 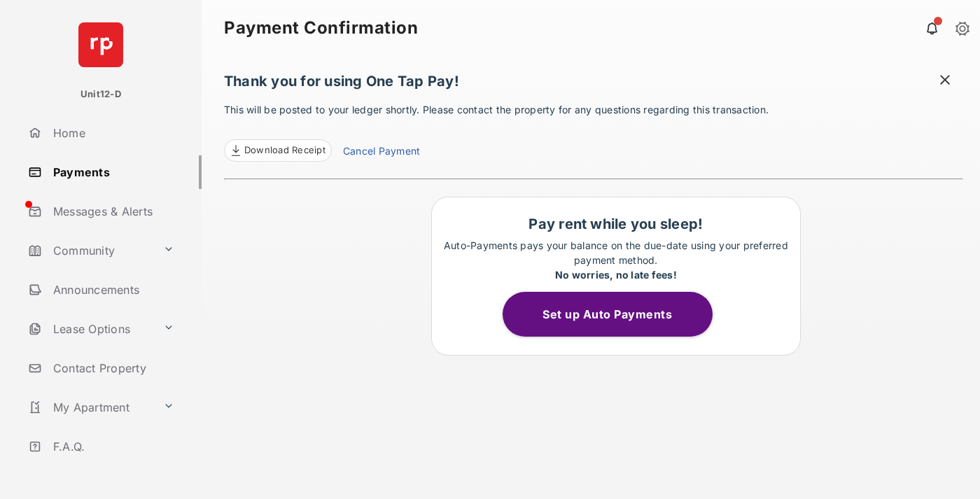 I want to click on a: Messages & Alerts, so click(x=112, y=212).